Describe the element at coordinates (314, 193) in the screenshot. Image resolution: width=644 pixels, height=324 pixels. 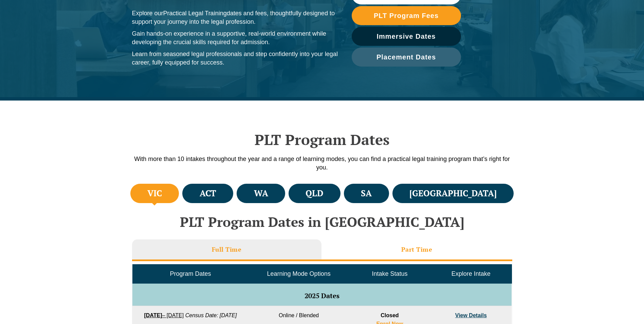
I see `h4: QLD` at that location.